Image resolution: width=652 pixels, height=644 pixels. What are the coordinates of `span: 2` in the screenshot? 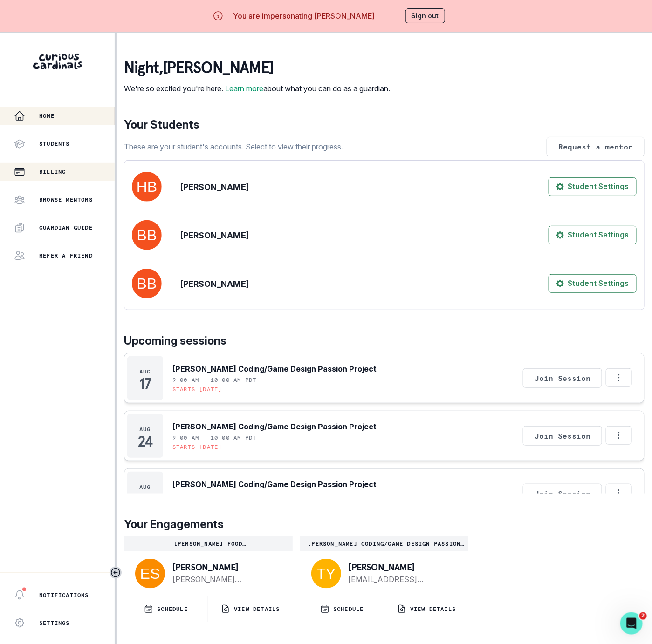 It's located at (643, 616).